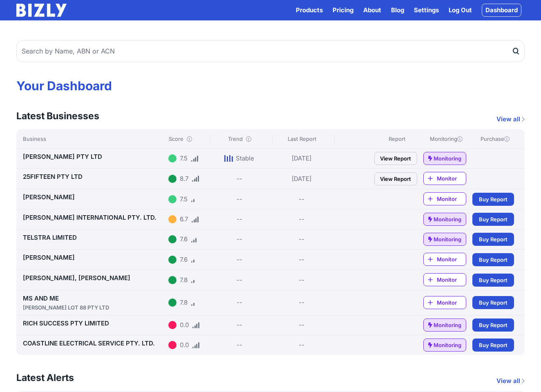 This screenshot has width=541, height=392. Describe the element at coordinates (66, 323) in the screenshot. I see `a: RICH SUCCESS PTY LIMITED` at that location.